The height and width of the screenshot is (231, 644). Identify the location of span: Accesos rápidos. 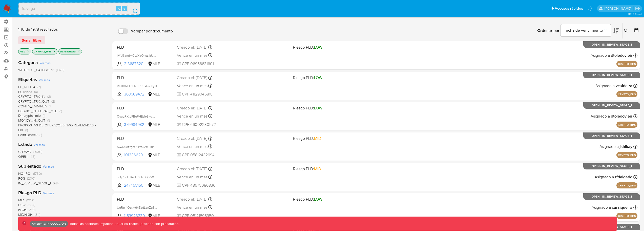
(569, 8).